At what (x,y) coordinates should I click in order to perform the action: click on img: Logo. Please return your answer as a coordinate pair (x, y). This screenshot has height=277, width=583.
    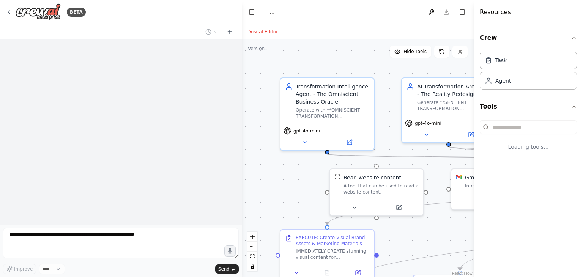
    Looking at the image, I should click on (38, 12).